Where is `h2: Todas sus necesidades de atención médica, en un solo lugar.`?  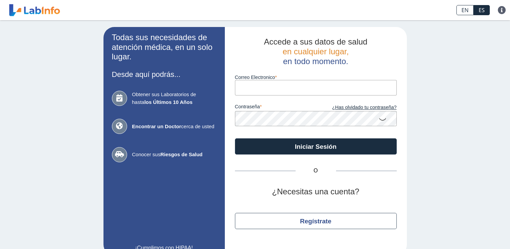 h2: Todas sus necesidades de atención médica, en un solo lugar. is located at coordinates (164, 47).